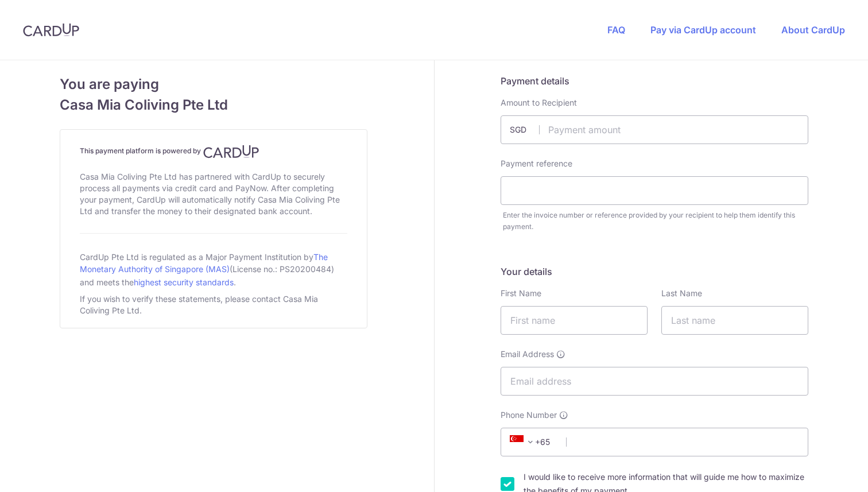 The image size is (868, 492). I want to click on a: highest security standards, so click(184, 282).